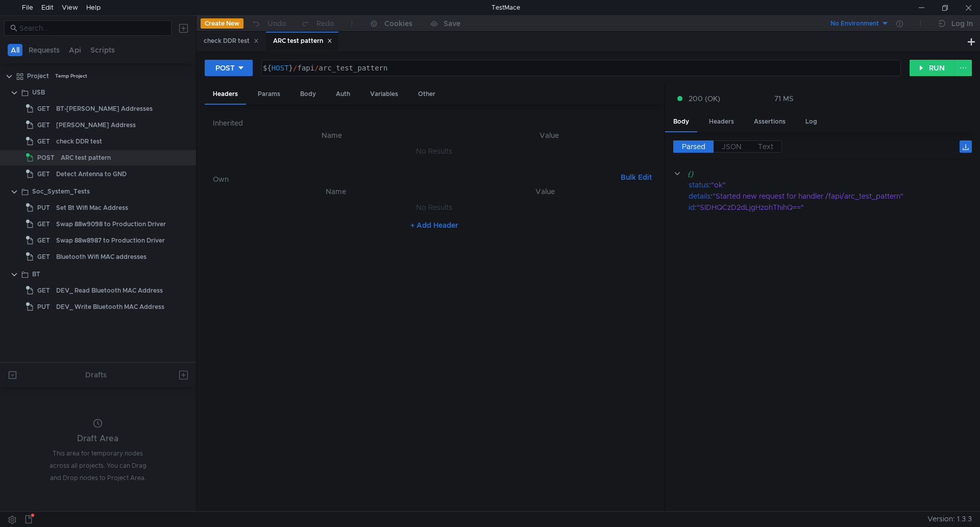  What do you see at coordinates (811, 121) in the screenshot?
I see `div: Log` at bounding box center [811, 121].